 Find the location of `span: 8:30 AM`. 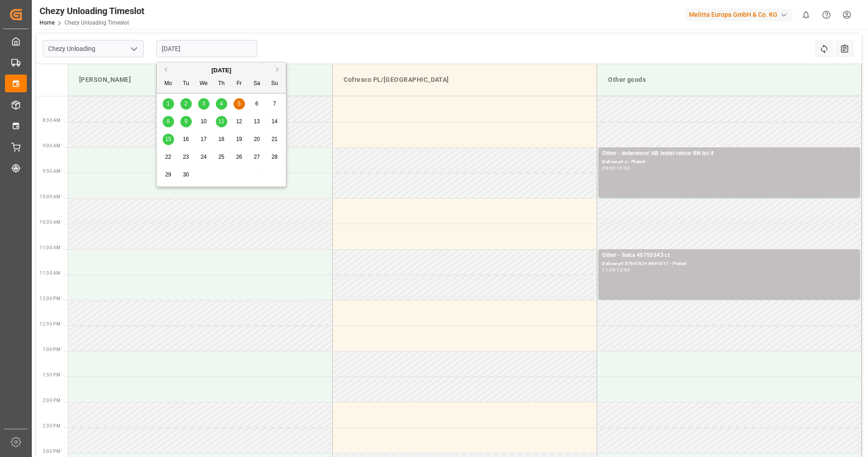

span: 8:30 AM is located at coordinates (51, 120).